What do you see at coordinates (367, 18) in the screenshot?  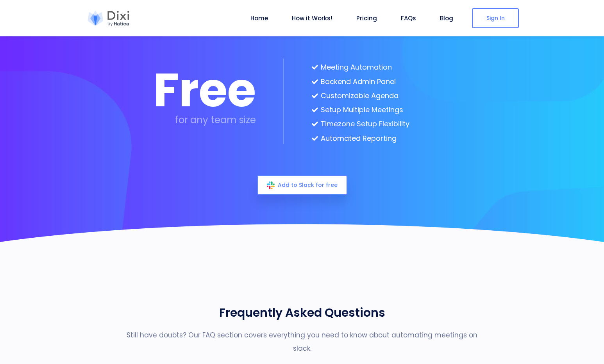 I see `a: Pricing` at bounding box center [367, 18].